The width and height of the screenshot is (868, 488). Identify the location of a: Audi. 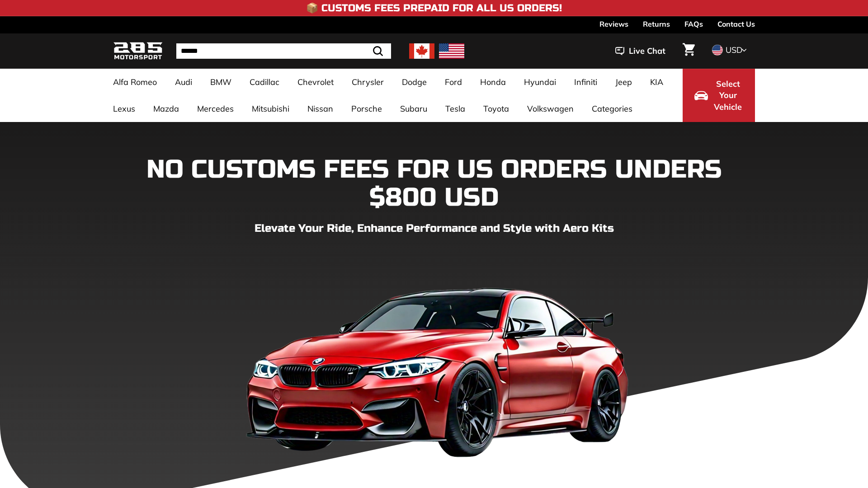
(183, 82).